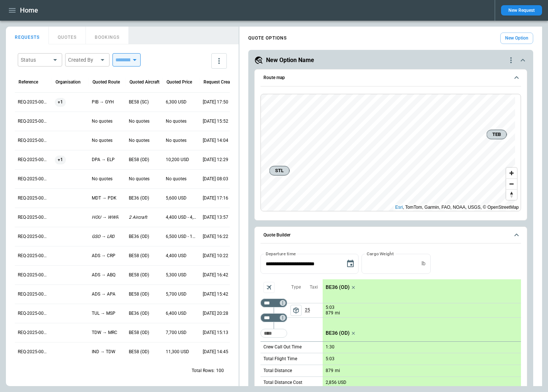 Image resolution: width=548 pixels, height=392 pixels. Describe the element at coordinates (391, 235) in the screenshot. I see `button: Quote Builder` at that location.